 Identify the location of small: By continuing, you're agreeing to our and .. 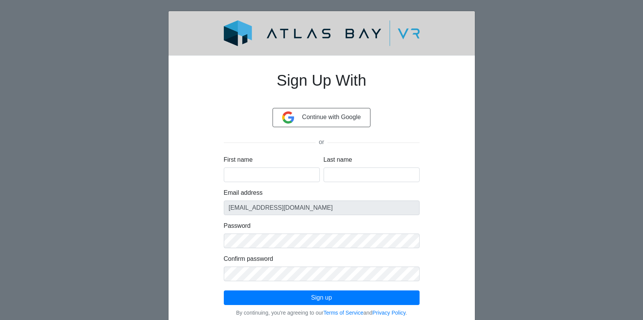
(321, 312).